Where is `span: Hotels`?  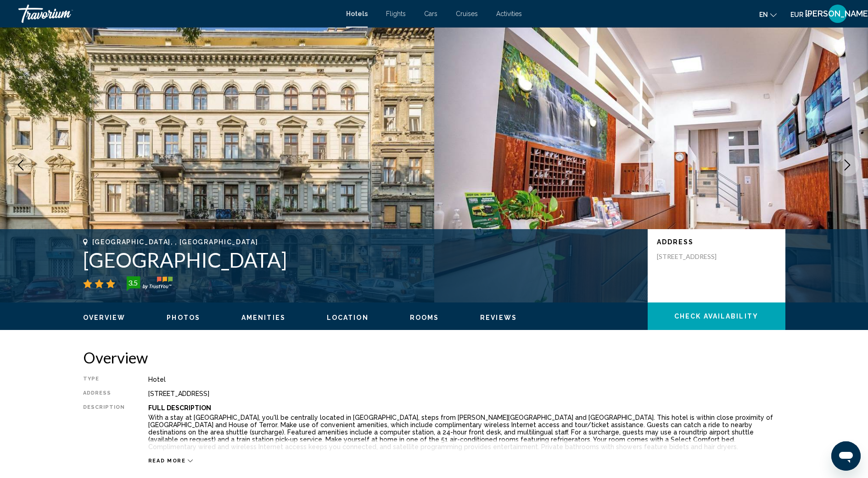 span: Hotels is located at coordinates (357, 14).